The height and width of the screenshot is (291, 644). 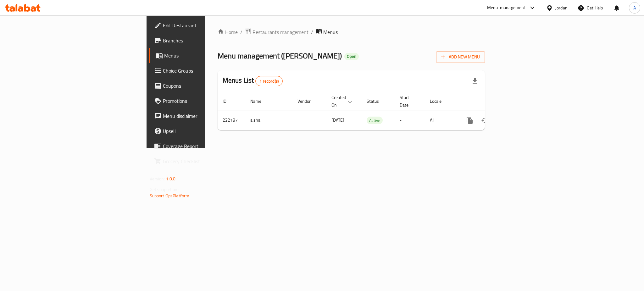 I want to click on a: Coupons, so click(x=202, y=86).